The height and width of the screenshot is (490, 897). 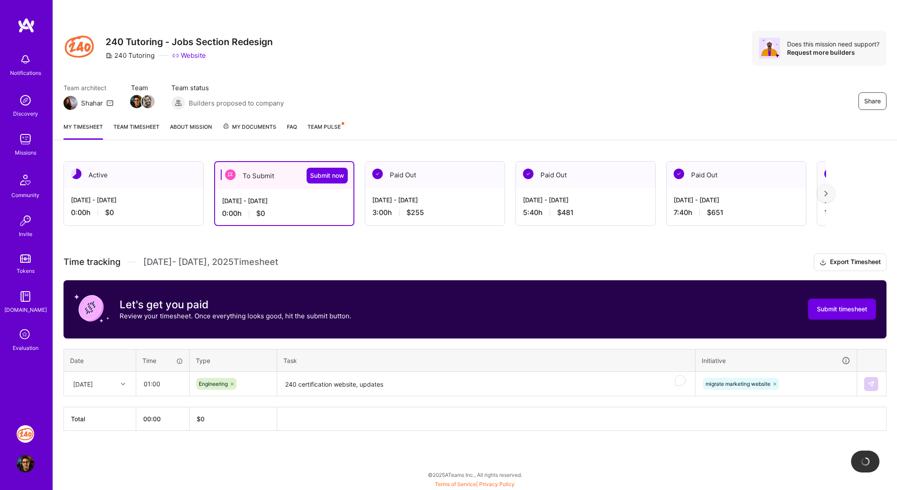 What do you see at coordinates (249, 127) in the screenshot?
I see `span: My Documents` at bounding box center [249, 127].